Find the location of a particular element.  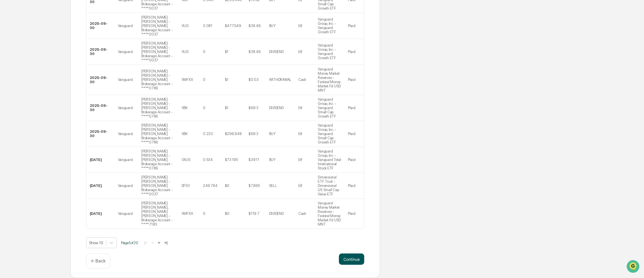

span: Pylon is located at coordinates (62, 97).